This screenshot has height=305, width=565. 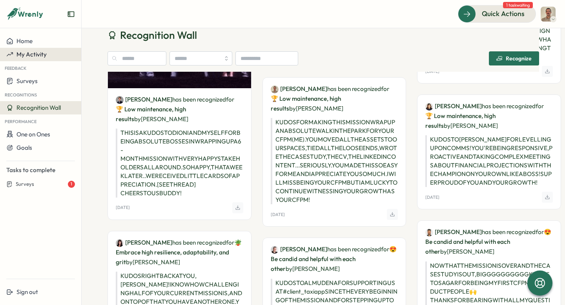 I want to click on button: Francisco Afonso, so click(x=548, y=14).